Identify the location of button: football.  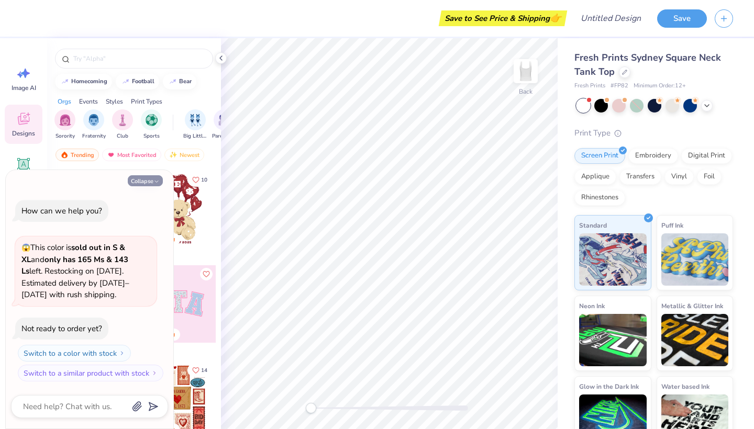
(137, 82).